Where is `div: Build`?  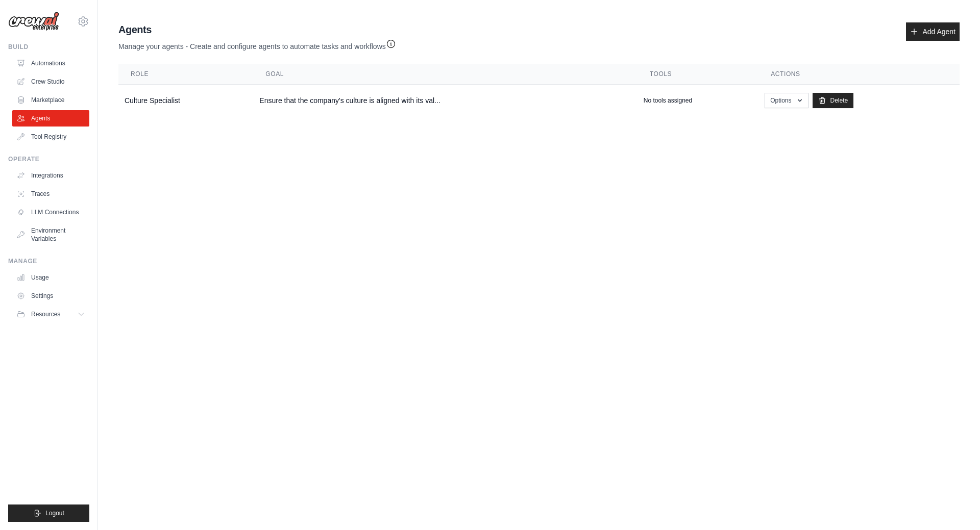 div: Build is located at coordinates (48, 47).